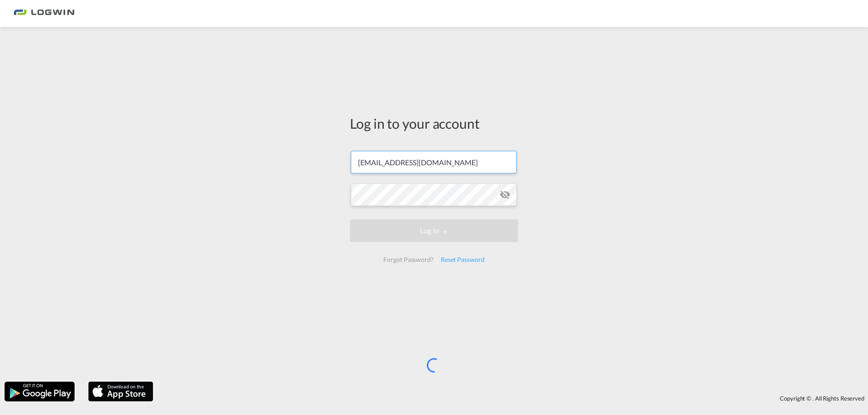  Describe the element at coordinates (39, 391) in the screenshot. I see `img: google.png` at that location.